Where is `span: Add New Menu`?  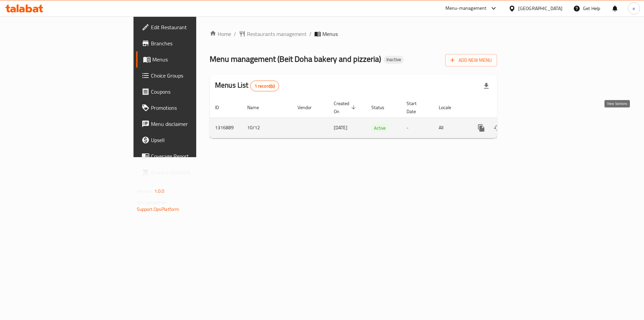 span: Add New Menu is located at coordinates (471, 60).